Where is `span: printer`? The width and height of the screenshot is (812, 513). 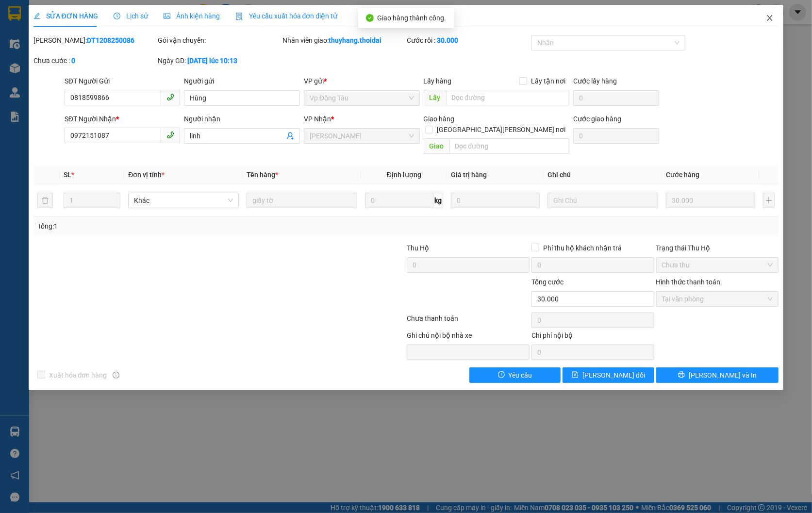
span: printer is located at coordinates (682, 375).